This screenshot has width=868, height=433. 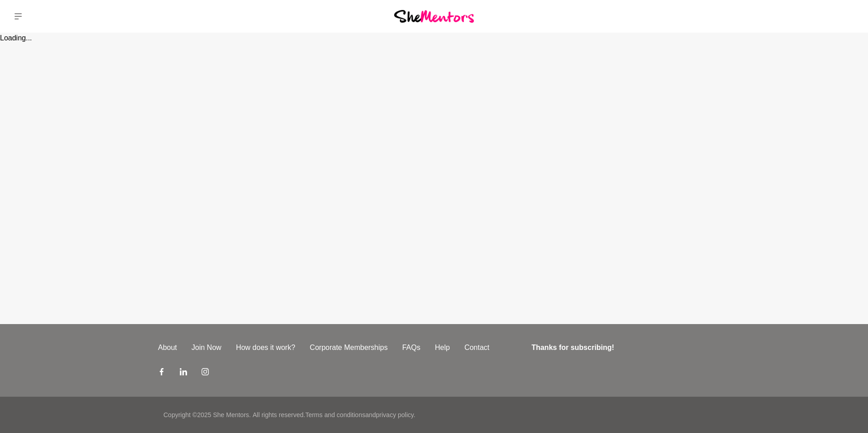 I want to click on a: Facebook, so click(x=162, y=373).